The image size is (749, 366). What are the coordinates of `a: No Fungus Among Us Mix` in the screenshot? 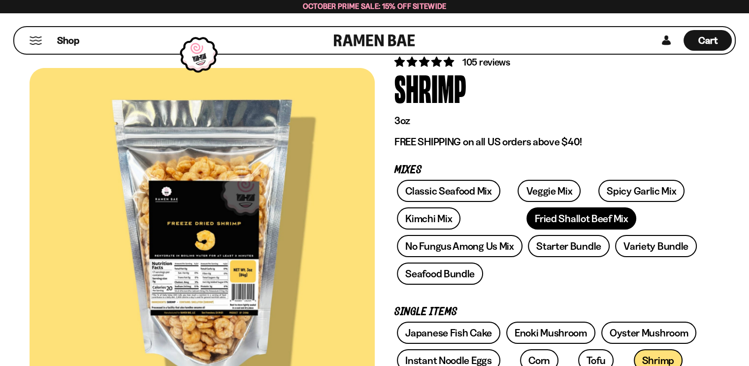 It's located at (460, 246).